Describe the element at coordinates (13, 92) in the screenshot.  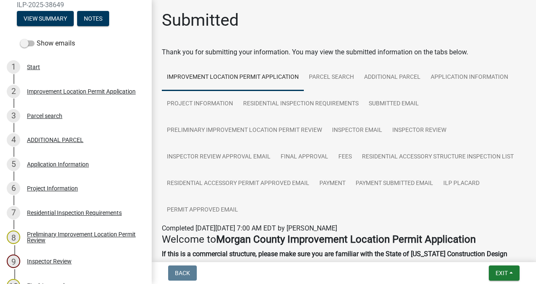
I see `div: 2` at that location.